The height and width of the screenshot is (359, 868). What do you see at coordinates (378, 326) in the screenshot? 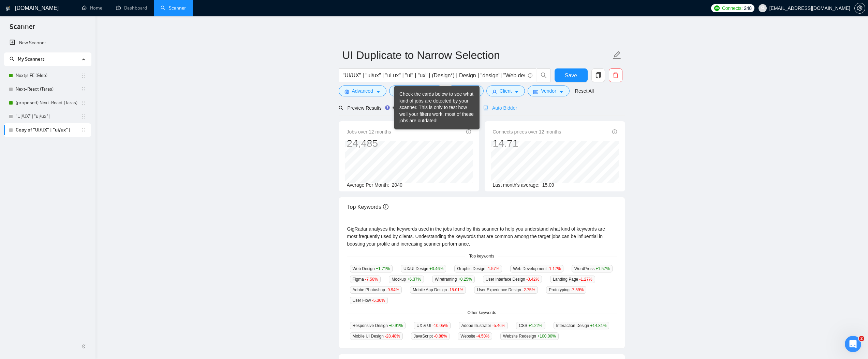
I see `span: Responsive Design` at bounding box center [378, 326].